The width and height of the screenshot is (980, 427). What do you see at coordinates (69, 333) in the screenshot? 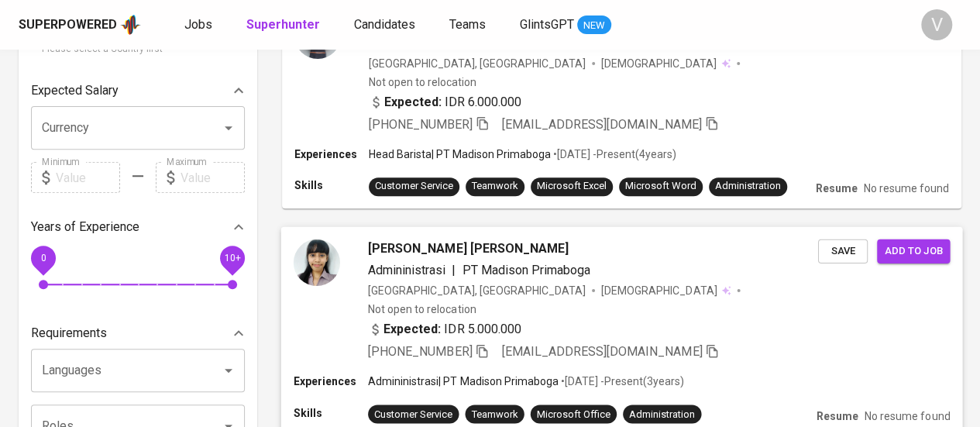
I see `p: Requirements` at bounding box center [69, 333].